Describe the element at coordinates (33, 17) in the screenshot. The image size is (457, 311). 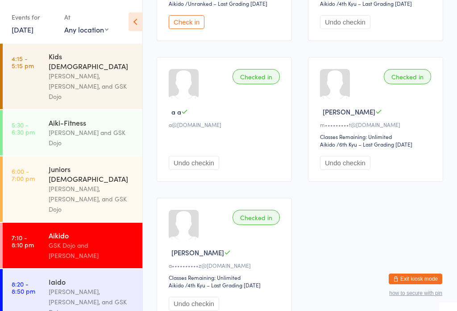
I see `div: Events for` at that location.